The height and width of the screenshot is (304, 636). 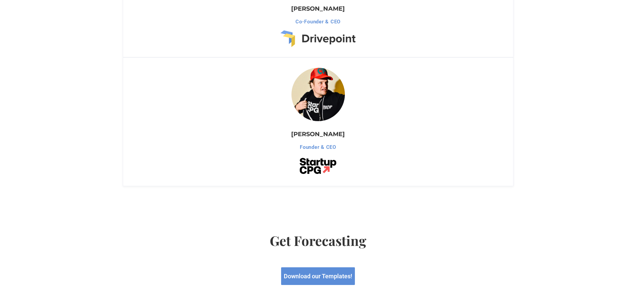 What do you see at coordinates (4, 207) in the screenshot?
I see `input: Wholesale` at bounding box center [4, 207].